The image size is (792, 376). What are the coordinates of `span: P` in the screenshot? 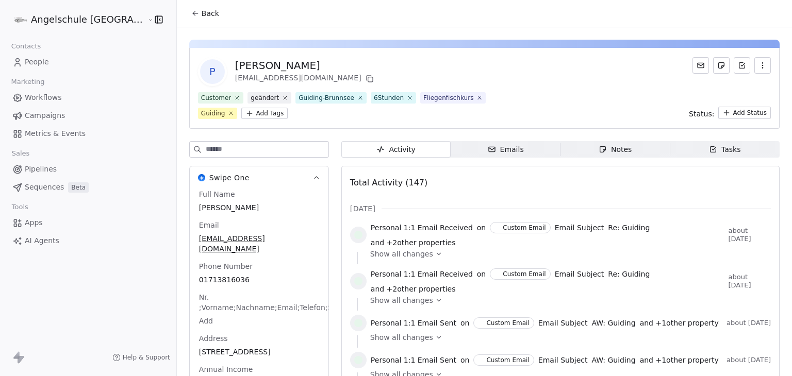 It's located at (212, 72).